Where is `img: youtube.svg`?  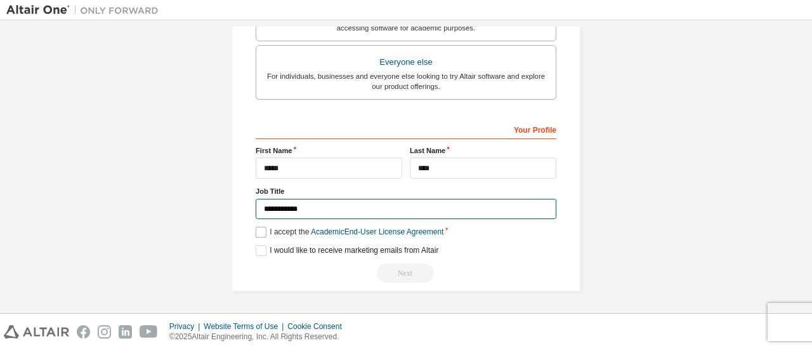 img: youtube.svg is located at coordinates (149, 331).